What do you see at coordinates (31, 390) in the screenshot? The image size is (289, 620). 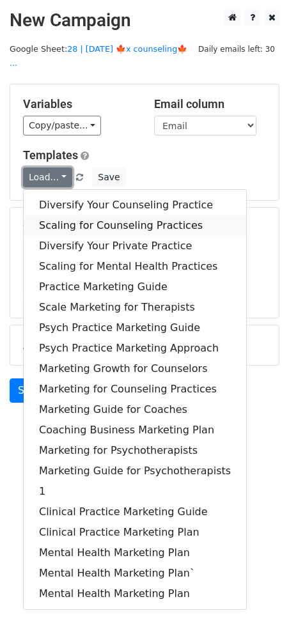 I see `a: Send` at bounding box center [31, 390].